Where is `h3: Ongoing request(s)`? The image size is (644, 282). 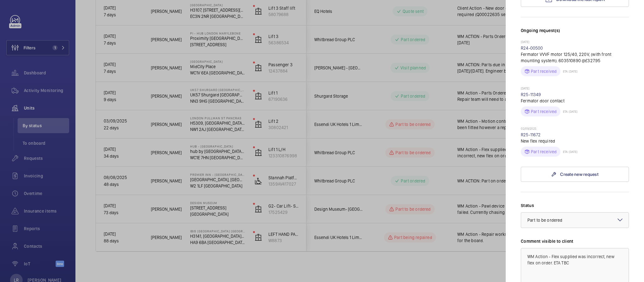
h3: Ongoing request(s) is located at coordinates (575, 34).